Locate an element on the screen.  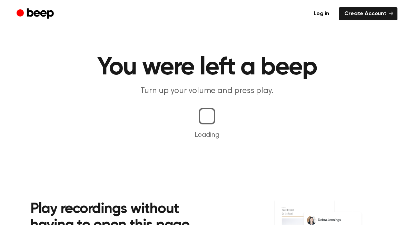
p: Loading is located at coordinates (207, 135).